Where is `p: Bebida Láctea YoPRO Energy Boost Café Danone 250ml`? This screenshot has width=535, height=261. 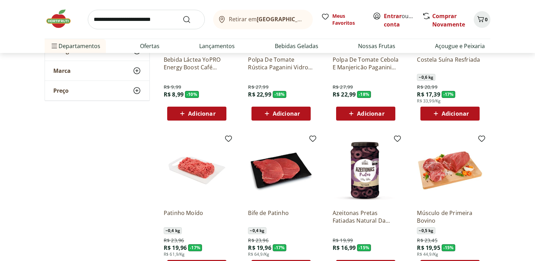 p: Bebida Láctea YoPRO Energy Boost Café Danone 250ml is located at coordinates (197, 63).